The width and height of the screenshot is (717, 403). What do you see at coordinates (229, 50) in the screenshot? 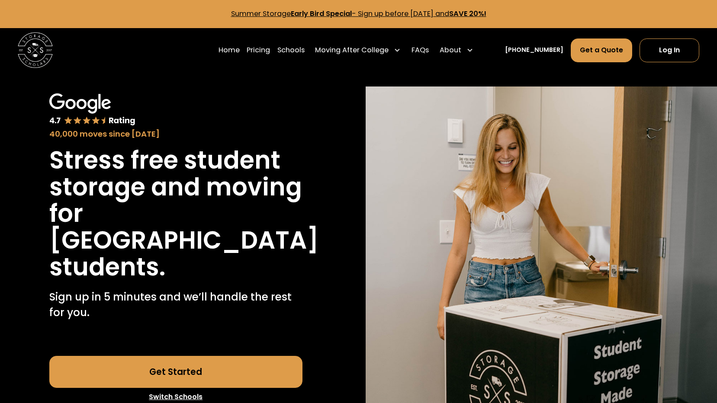
I see `a: Home` at bounding box center [229, 50].